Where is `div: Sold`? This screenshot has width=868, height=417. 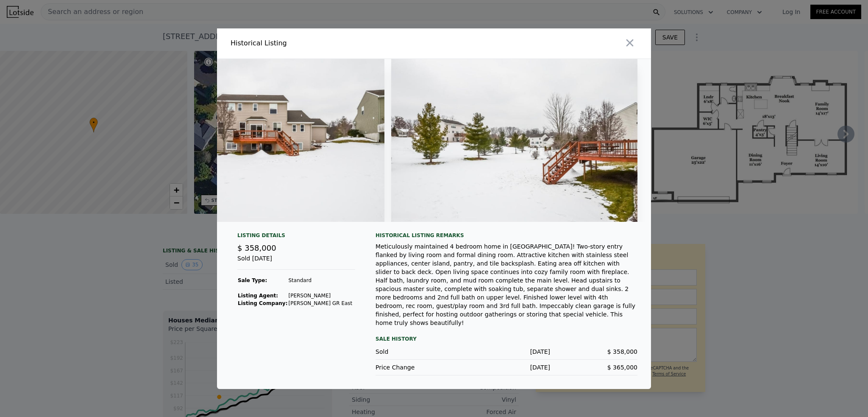
div: Sold is located at coordinates (419, 351).